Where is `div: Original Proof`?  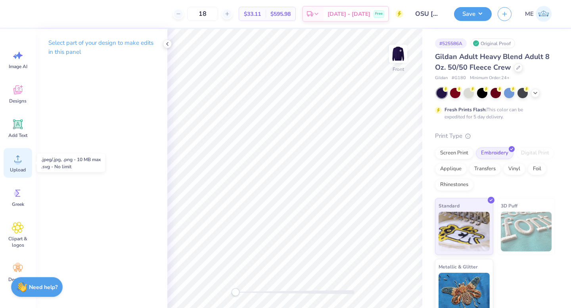 div: Original Proof is located at coordinates (493, 43).